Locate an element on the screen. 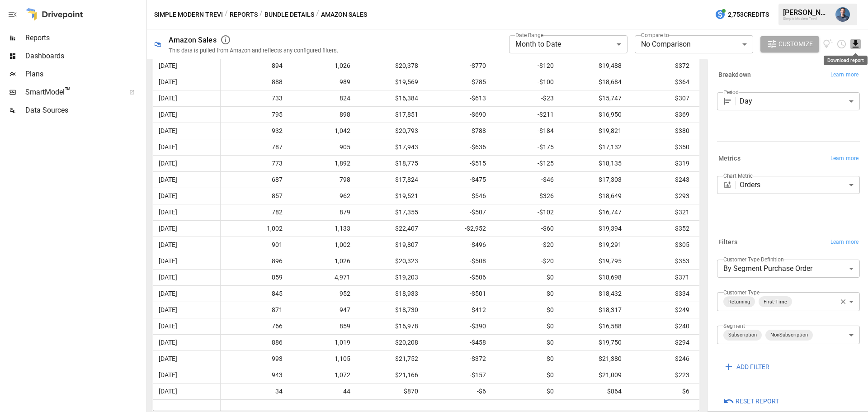 The image size is (868, 412). span: $16,950 is located at coordinates (593, 115).